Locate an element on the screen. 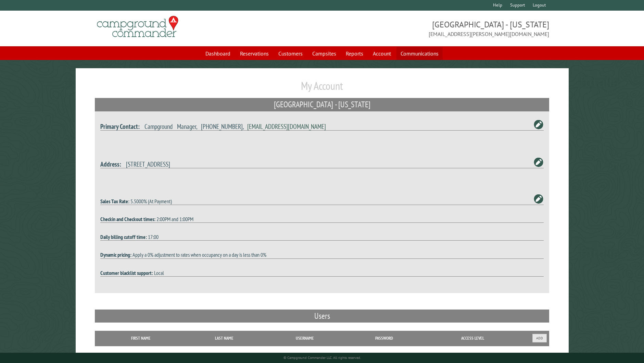 The image size is (644, 363). span: 17:00 is located at coordinates (153, 237).